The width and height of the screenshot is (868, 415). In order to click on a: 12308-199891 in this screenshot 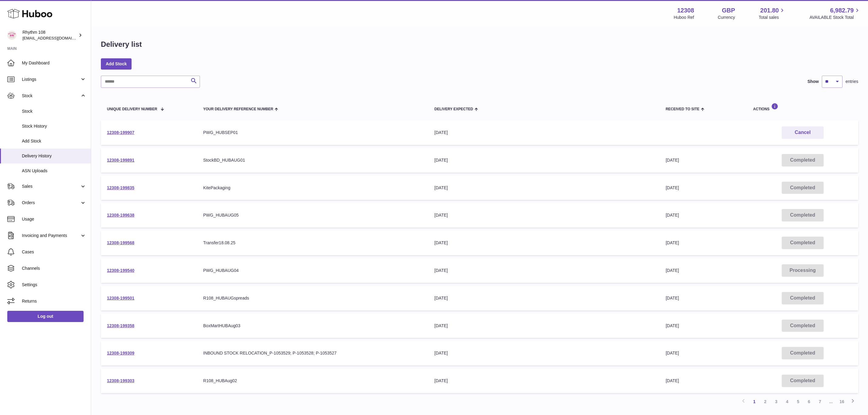, I will do `click(121, 160)`.